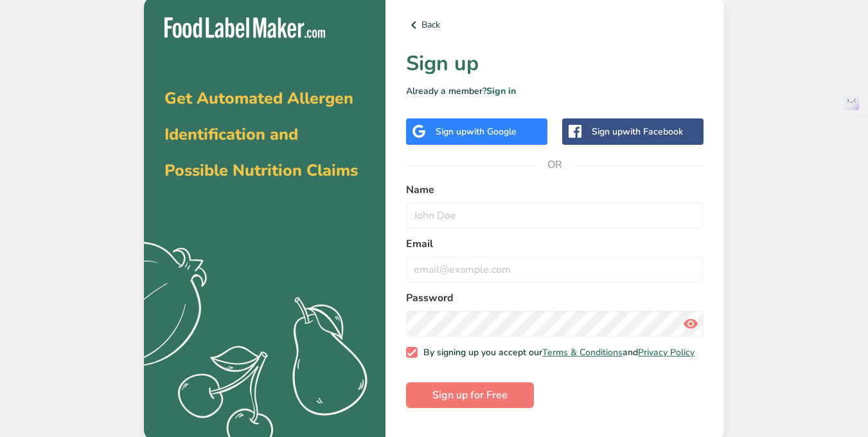 The image size is (868, 437). What do you see at coordinates (667, 352) in the screenshot?
I see `a: Privacy Policy` at bounding box center [667, 352].